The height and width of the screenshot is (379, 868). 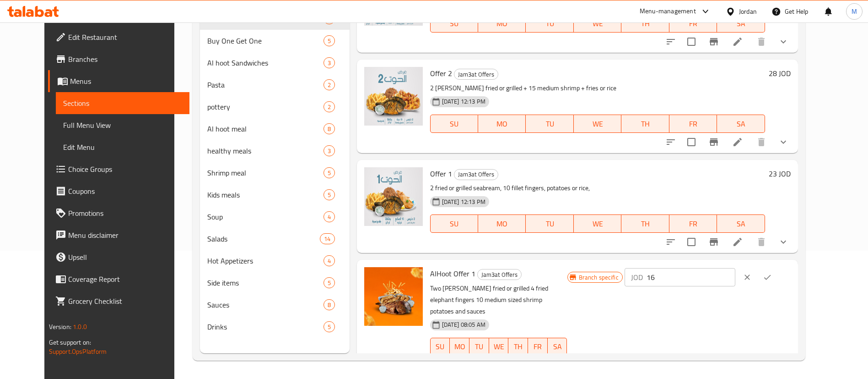 I want to click on span: 14, so click(x=327, y=239).